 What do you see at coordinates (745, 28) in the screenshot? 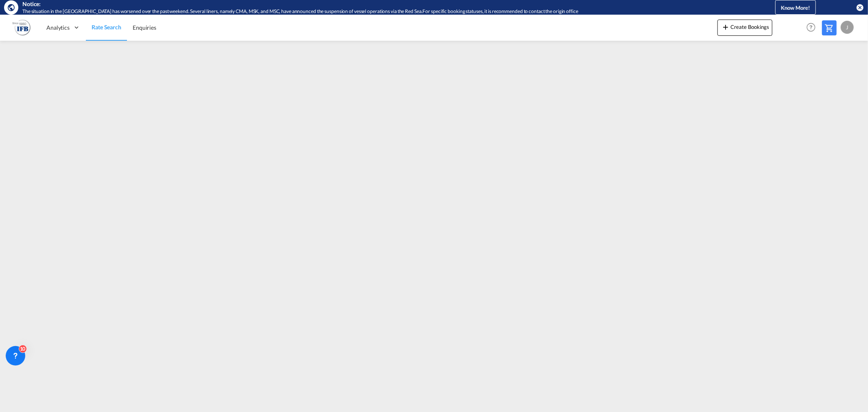
I see `button: icon-plus 400-fgCreate Bookings` at bounding box center [745, 28].